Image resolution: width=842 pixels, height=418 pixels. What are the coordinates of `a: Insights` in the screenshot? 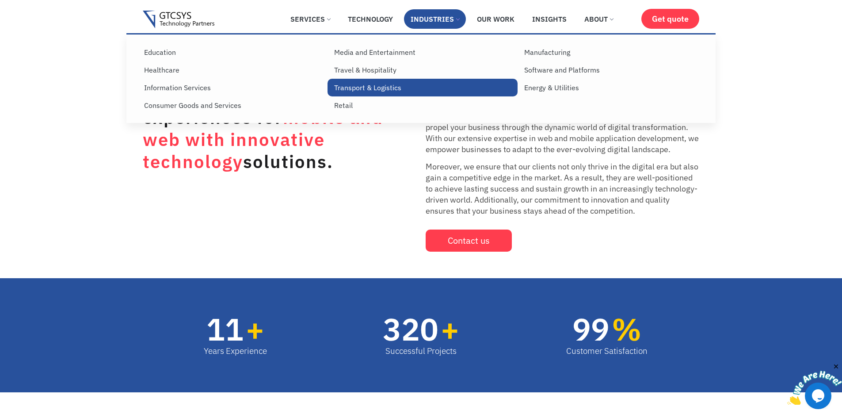 It's located at (549, 19).